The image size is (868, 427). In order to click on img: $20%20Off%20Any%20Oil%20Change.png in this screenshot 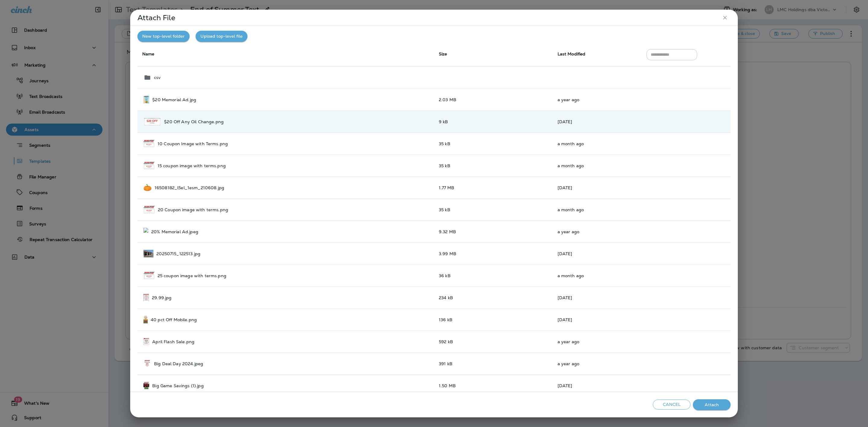, I will do `click(152, 121)`.